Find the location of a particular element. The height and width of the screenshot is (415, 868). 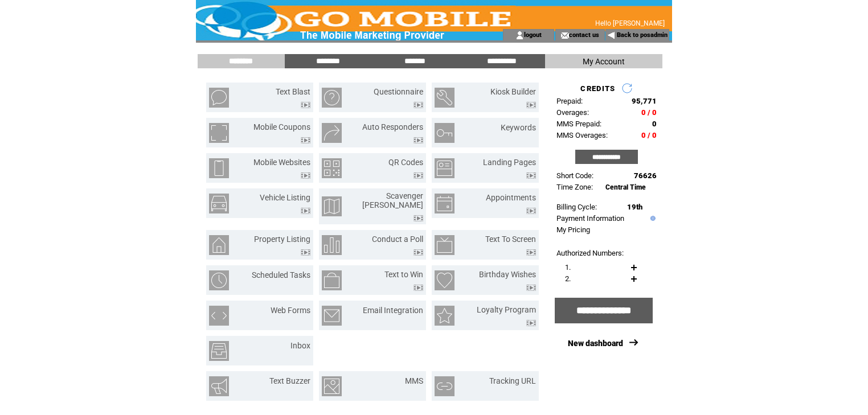

img: scheduled-tasks.png is located at coordinates (219, 280).